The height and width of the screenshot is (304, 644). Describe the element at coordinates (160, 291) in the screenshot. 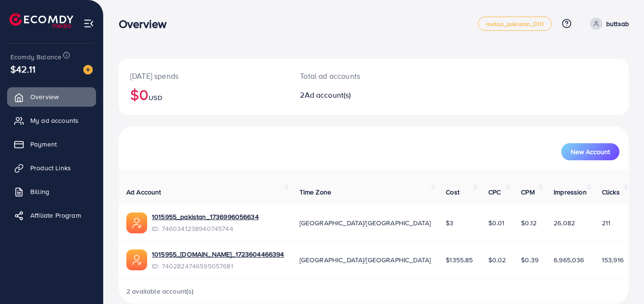

I see `span: 2 available account(s)` at that location.